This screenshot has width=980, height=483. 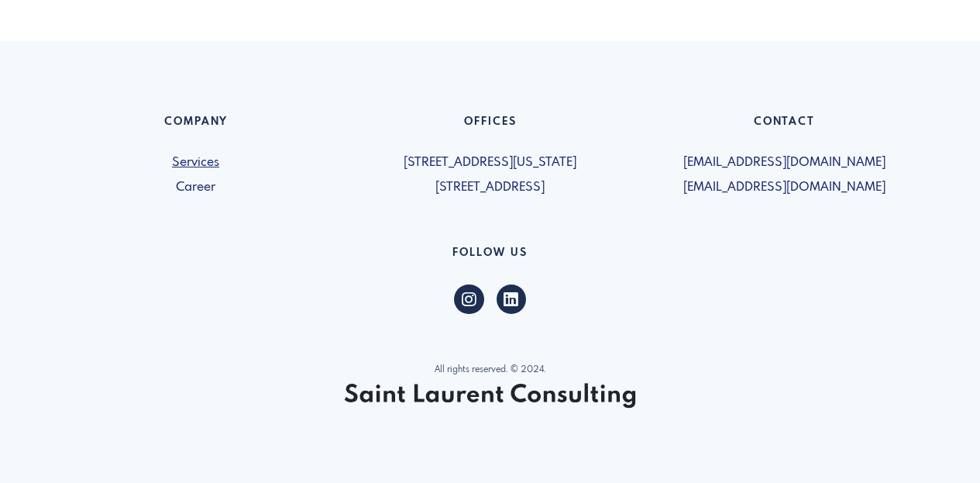 I want to click on a: Services, so click(x=196, y=163).